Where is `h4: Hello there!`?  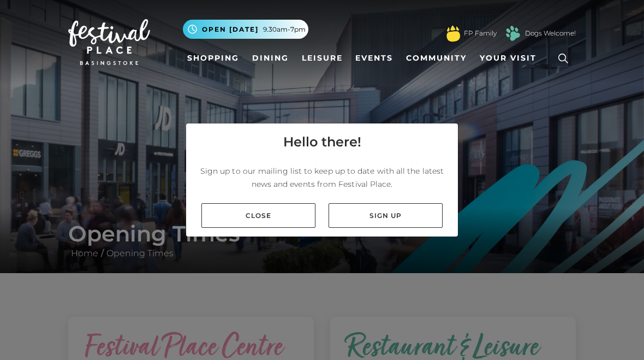
h4: Hello there! is located at coordinates (322, 142).